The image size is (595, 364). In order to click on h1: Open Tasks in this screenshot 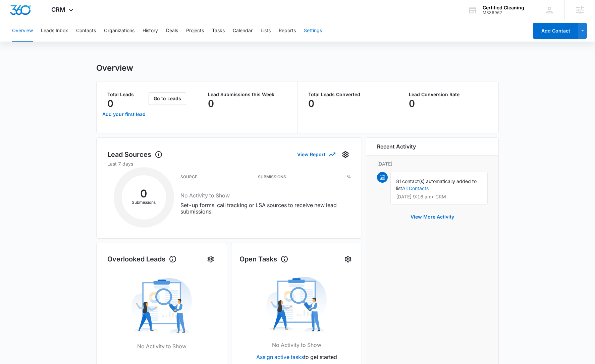, I will do `click(264, 259)`.